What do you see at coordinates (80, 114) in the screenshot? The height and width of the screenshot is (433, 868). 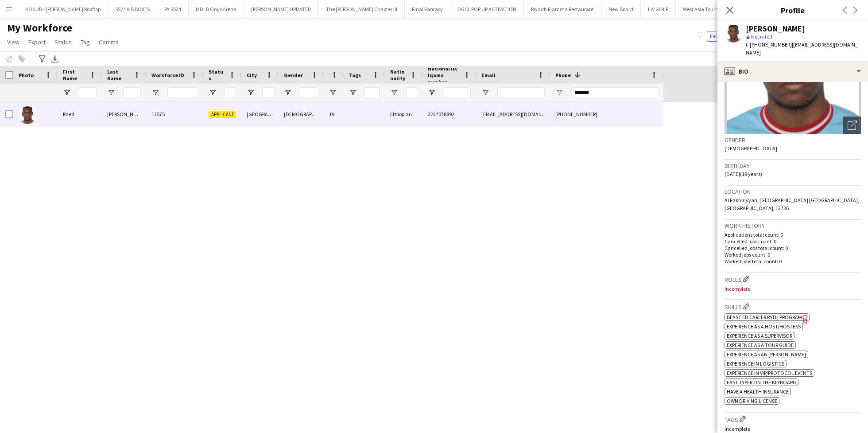 I see `div: Raed` at bounding box center [80, 114].